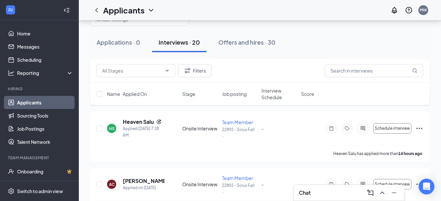  Describe the element at coordinates (112, 184) in the screenshot. I see `div: AC` at that location.